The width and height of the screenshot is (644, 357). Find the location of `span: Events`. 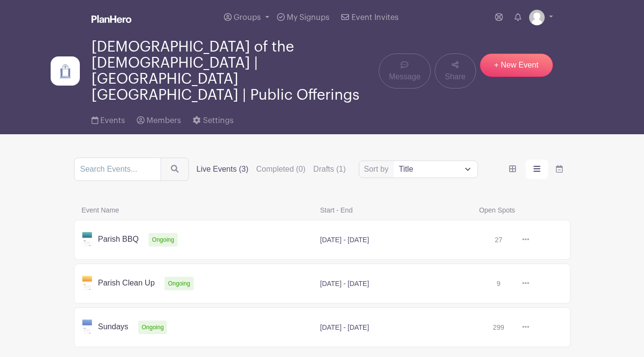

span: Events is located at coordinates (112, 121).